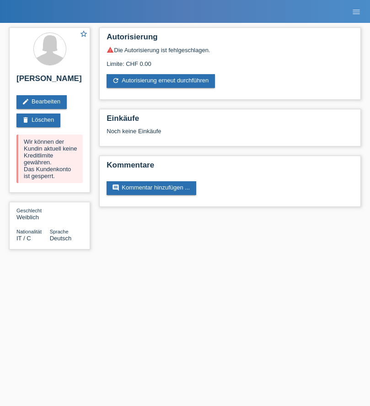  What do you see at coordinates (357, 11) in the screenshot?
I see `a: menu` at bounding box center [357, 11].